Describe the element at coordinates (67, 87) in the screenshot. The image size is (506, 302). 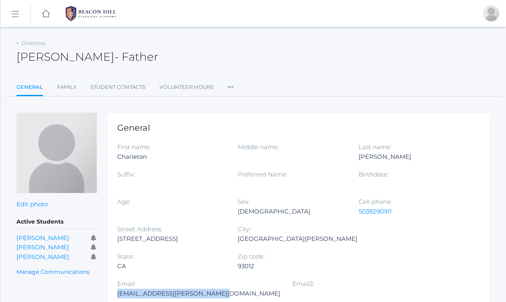
I see `a: Family` at that location.